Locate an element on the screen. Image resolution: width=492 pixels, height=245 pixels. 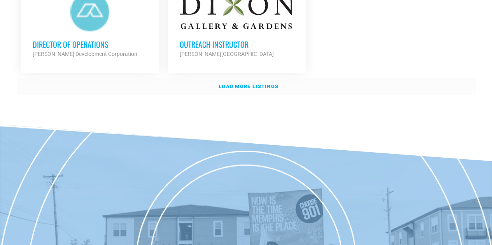
a: Load more listings is located at coordinates (246, 87).